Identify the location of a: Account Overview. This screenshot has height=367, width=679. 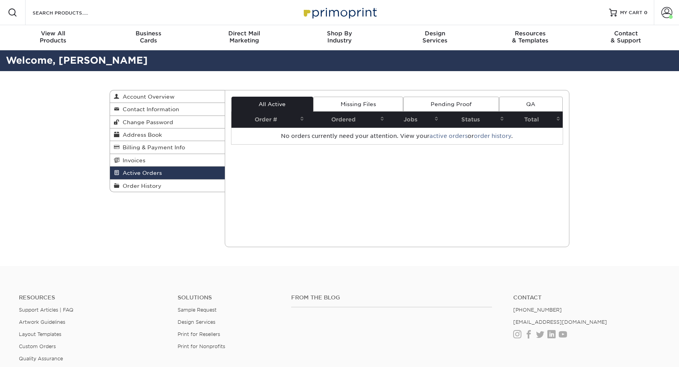
(167, 97).